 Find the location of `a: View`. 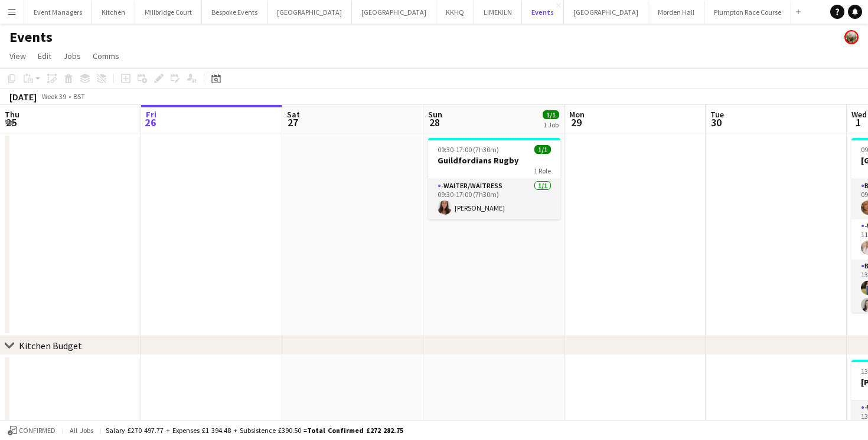

a: View is located at coordinates (17, 56).